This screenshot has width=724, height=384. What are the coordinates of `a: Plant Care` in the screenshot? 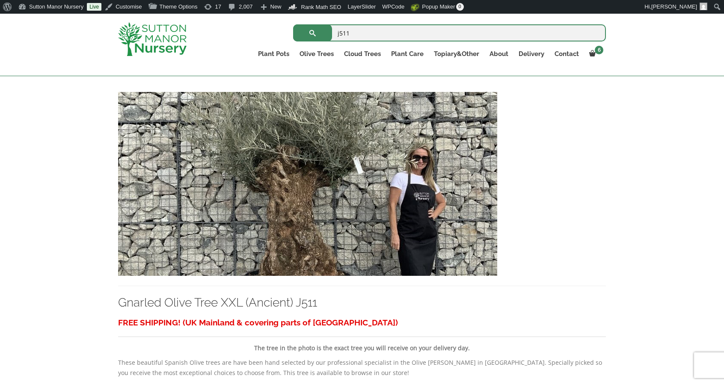 It's located at (408, 54).